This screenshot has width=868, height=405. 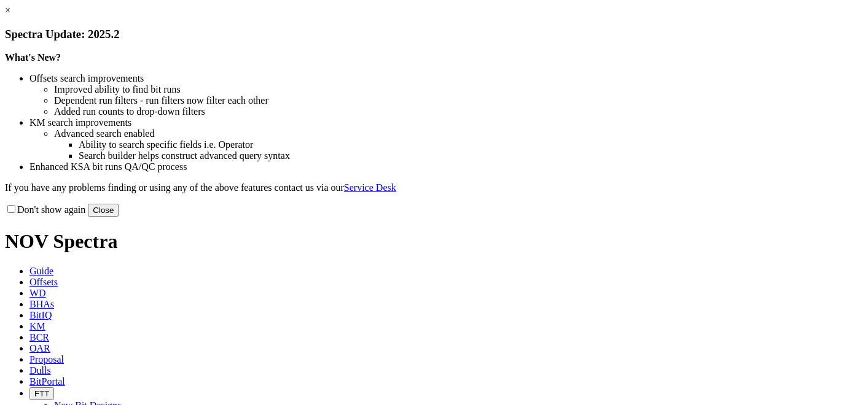 I want to click on span: FTT, so click(x=42, y=393).